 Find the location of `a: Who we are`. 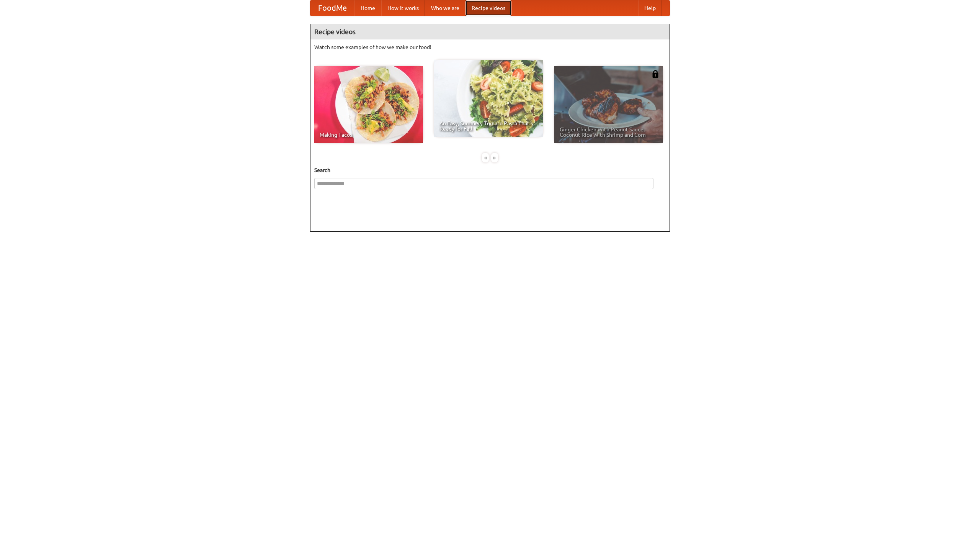

a: Who we are is located at coordinates (445, 8).